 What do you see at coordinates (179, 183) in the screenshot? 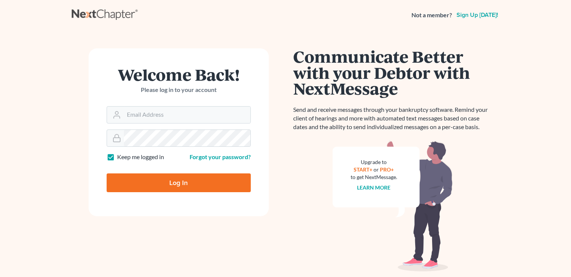
I see `input: Log In` at bounding box center [179, 183].